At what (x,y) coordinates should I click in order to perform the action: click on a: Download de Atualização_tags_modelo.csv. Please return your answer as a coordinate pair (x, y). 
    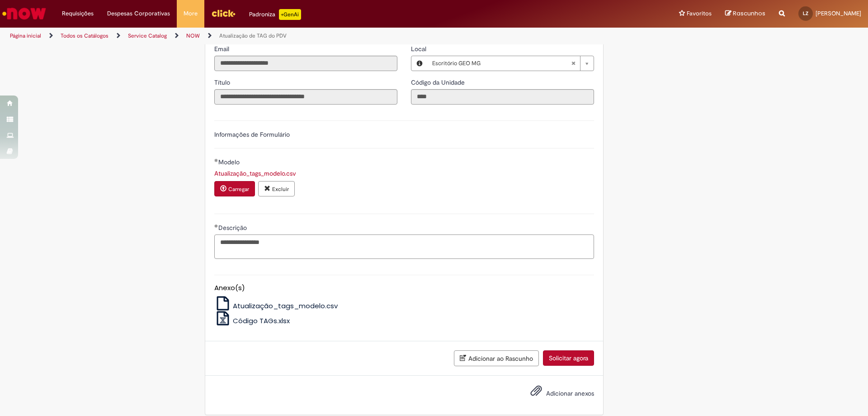
    Looking at the image, I should click on (255, 173).